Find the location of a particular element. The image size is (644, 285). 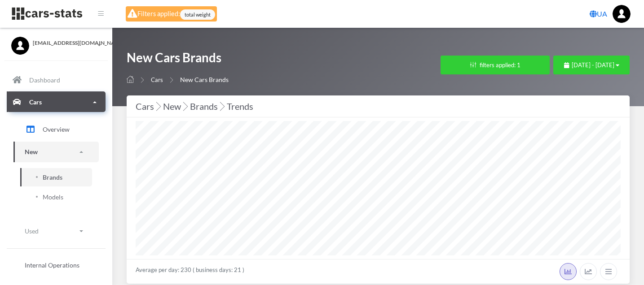

a: Overview is located at coordinates (56, 130).